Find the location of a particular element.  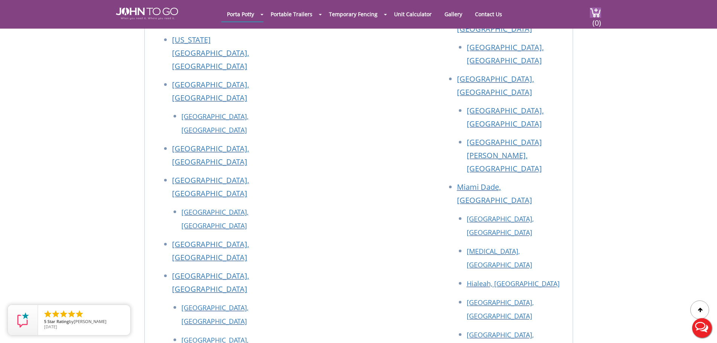

img: Review Rating is located at coordinates (23, 320).